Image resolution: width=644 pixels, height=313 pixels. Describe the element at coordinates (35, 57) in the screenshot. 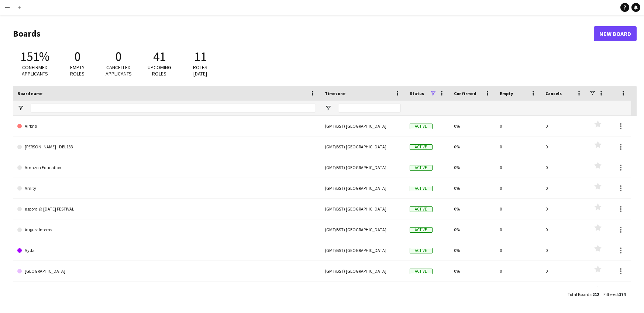

I see `span: 151%` at that location.